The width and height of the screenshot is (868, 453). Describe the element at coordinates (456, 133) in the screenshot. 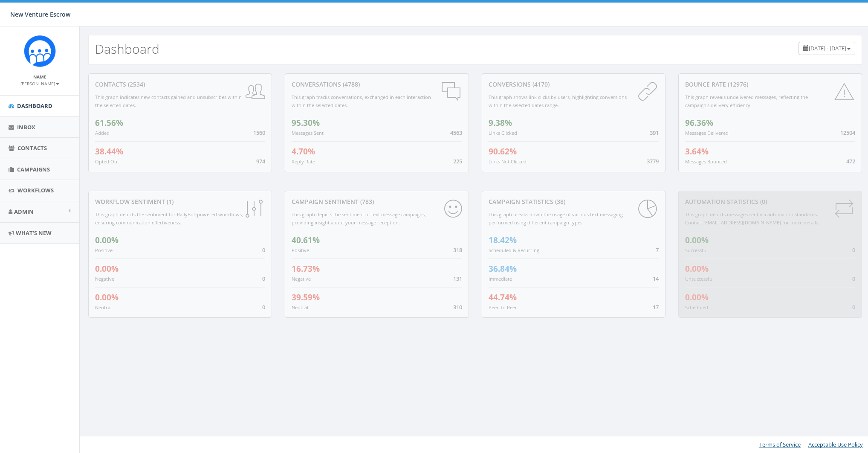

I see `span: 4563` at that location.